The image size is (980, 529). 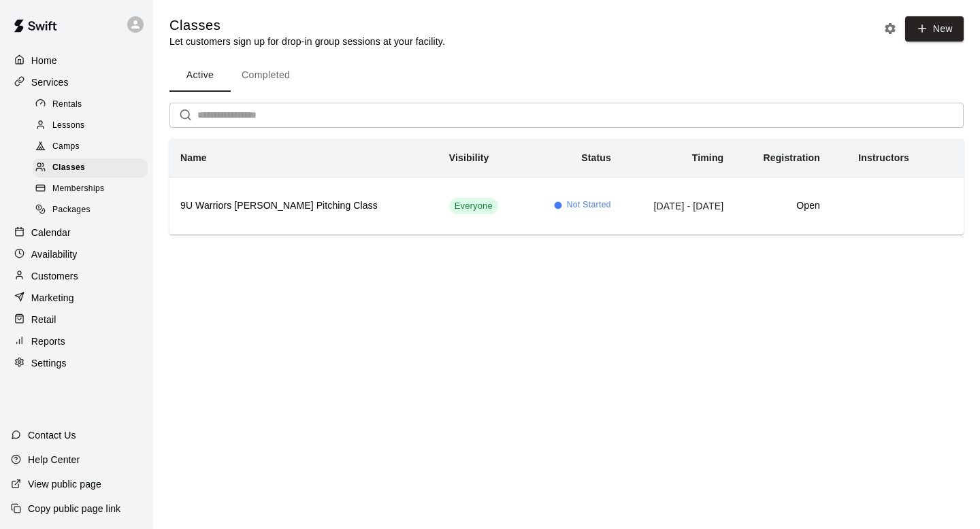 What do you see at coordinates (90, 189) in the screenshot?
I see `div: Memberships` at bounding box center [90, 189].